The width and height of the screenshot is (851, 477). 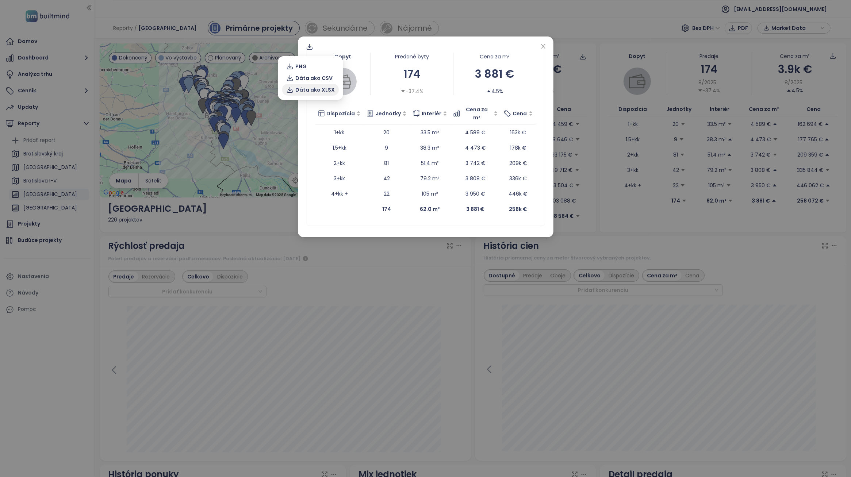 What do you see at coordinates (340, 179) in the screenshot?
I see `td: 3+kk` at bounding box center [340, 179].